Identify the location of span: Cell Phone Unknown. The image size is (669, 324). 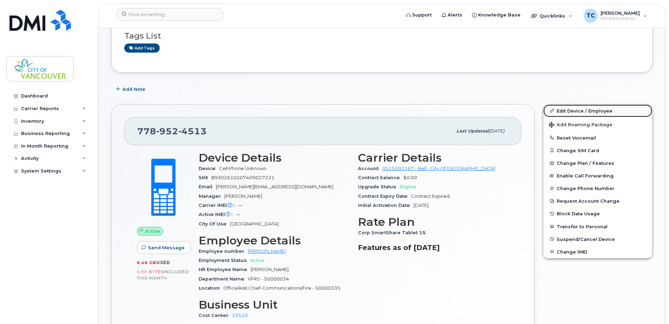
(243, 168).